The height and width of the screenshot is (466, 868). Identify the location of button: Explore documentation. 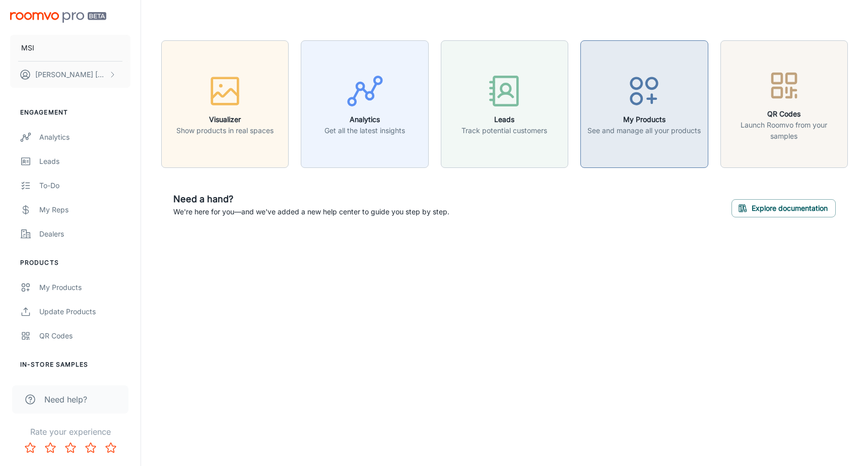
(783, 209).